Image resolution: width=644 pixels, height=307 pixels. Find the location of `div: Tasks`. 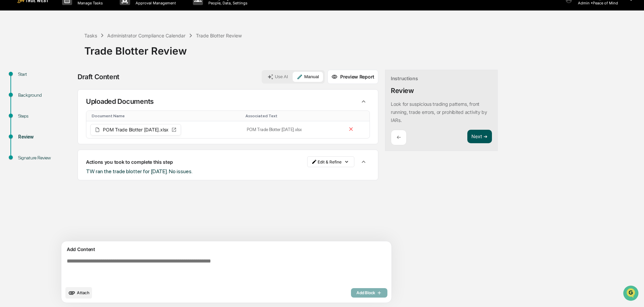

div: Tasks is located at coordinates (91, 35).